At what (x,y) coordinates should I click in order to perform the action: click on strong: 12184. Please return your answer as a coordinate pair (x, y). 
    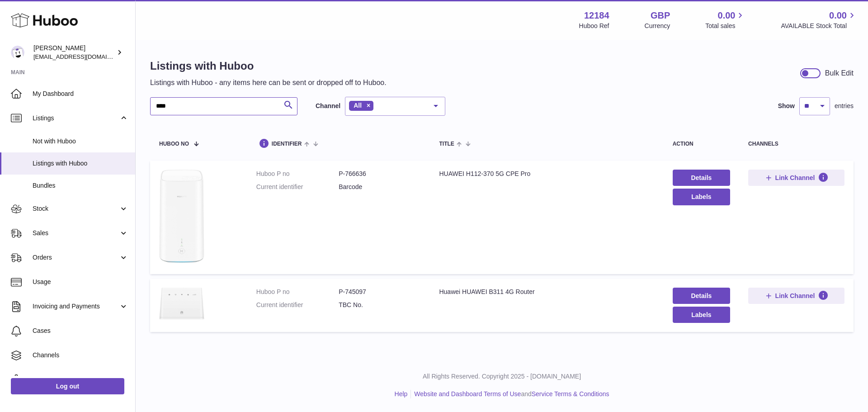
    Looking at the image, I should click on (597, 15).